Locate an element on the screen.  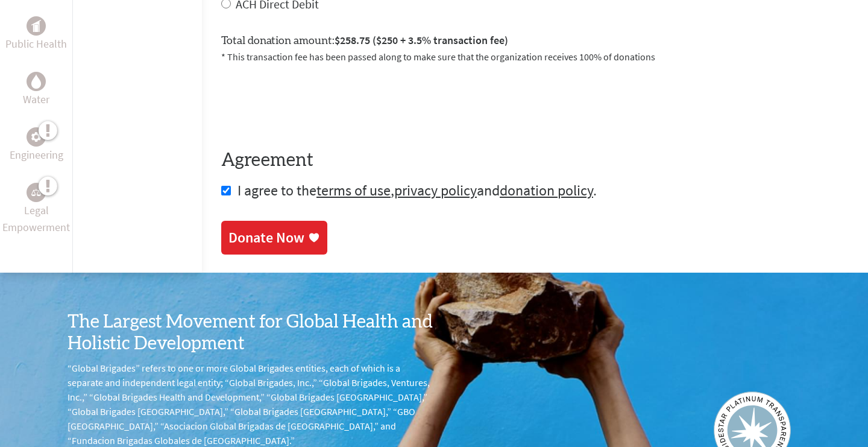
div: Donate Now is located at coordinates (267, 237).